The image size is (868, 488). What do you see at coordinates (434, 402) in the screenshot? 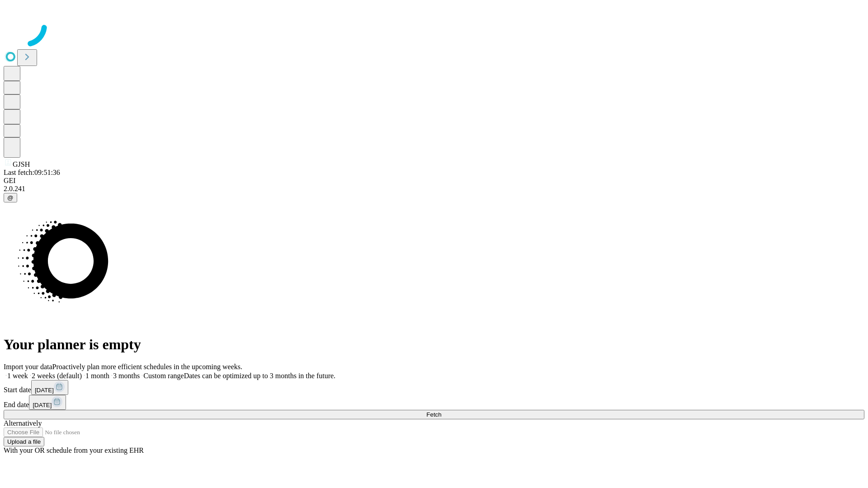
I see `div: End date` at bounding box center [434, 402].